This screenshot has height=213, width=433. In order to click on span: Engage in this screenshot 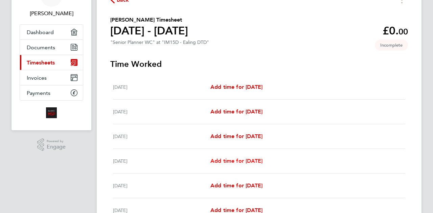, I will do `click(56, 147)`.